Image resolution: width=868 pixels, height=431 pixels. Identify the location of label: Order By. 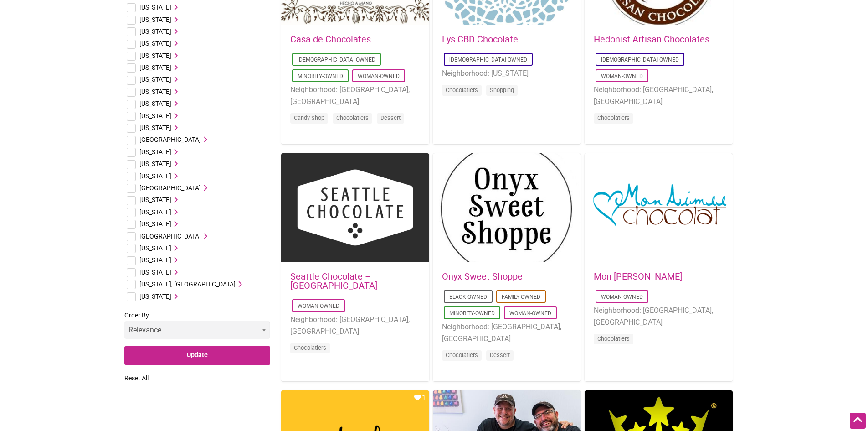
(197, 328).